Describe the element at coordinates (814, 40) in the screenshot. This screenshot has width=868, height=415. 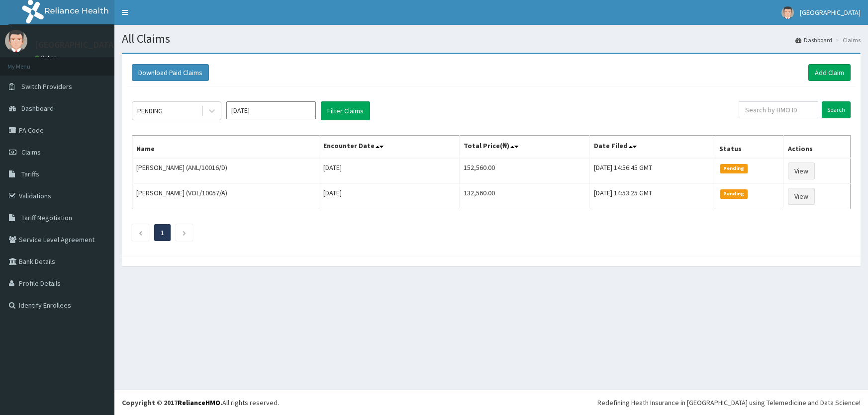
I see `a: Dashboard` at that location.